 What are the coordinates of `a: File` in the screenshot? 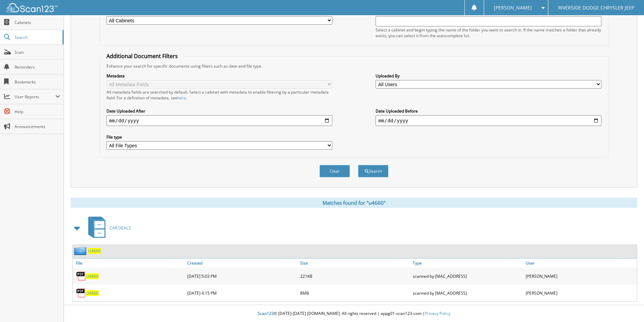 It's located at (129, 263).